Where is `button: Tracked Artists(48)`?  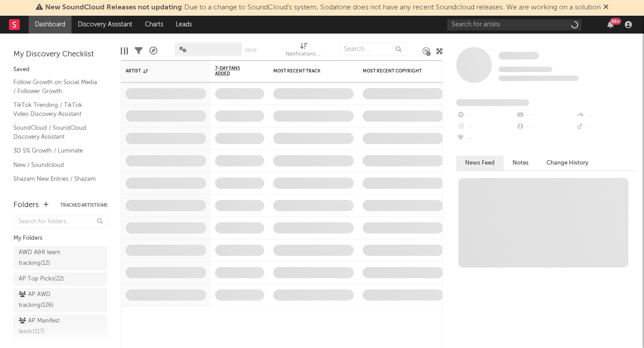
button: Tracked Artists(48) is located at coordinates (84, 205).